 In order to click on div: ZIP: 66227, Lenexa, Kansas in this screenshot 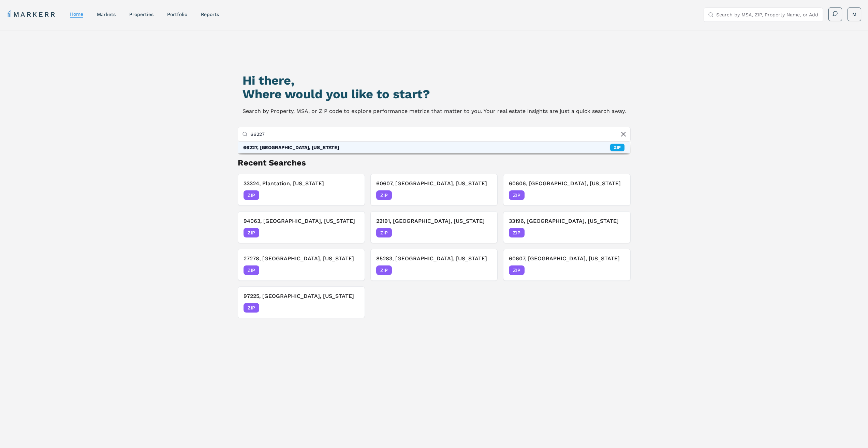, I will do `click(434, 148)`.